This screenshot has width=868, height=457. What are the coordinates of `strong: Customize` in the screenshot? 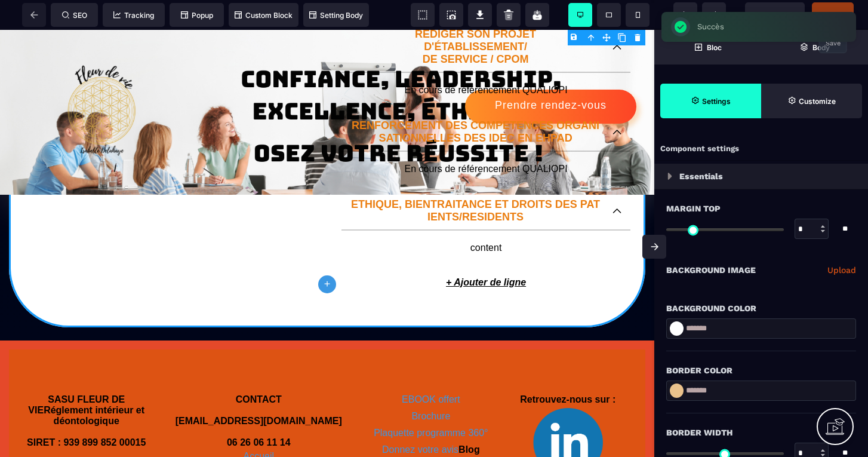 It's located at (817, 101).